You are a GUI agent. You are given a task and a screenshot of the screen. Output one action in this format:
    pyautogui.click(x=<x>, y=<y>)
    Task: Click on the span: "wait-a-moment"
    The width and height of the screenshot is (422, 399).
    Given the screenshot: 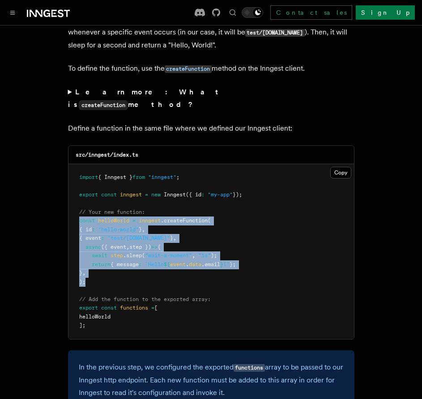 What is the action you would take?
    pyautogui.click(x=168, y=256)
    